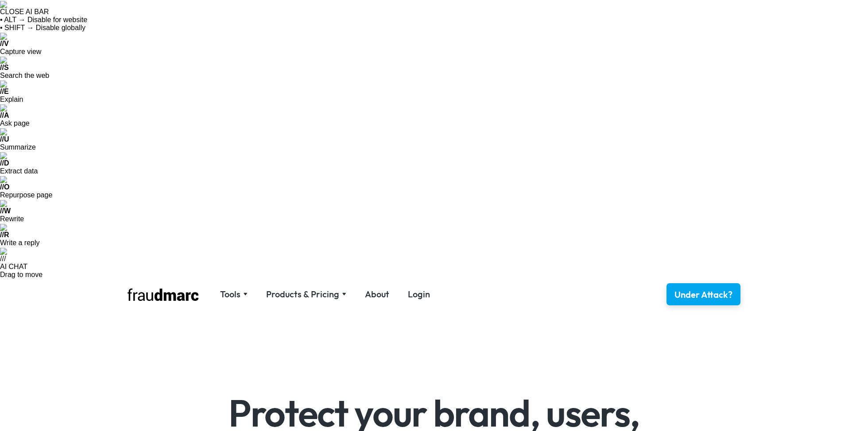 Image resolution: width=868 pixels, height=431 pixels. Describe the element at coordinates (703, 294) in the screenshot. I see `a: Under Attack?` at that location.